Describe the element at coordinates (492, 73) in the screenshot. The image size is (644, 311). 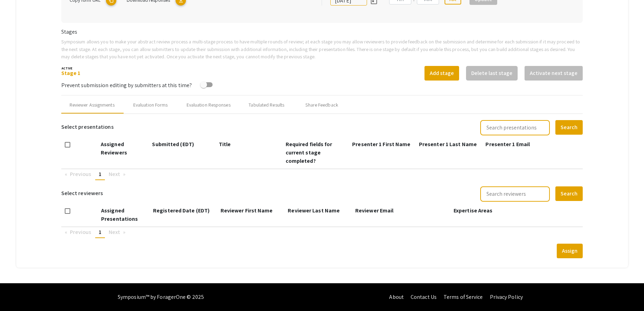
I see `button: Delete last stage` at that location.